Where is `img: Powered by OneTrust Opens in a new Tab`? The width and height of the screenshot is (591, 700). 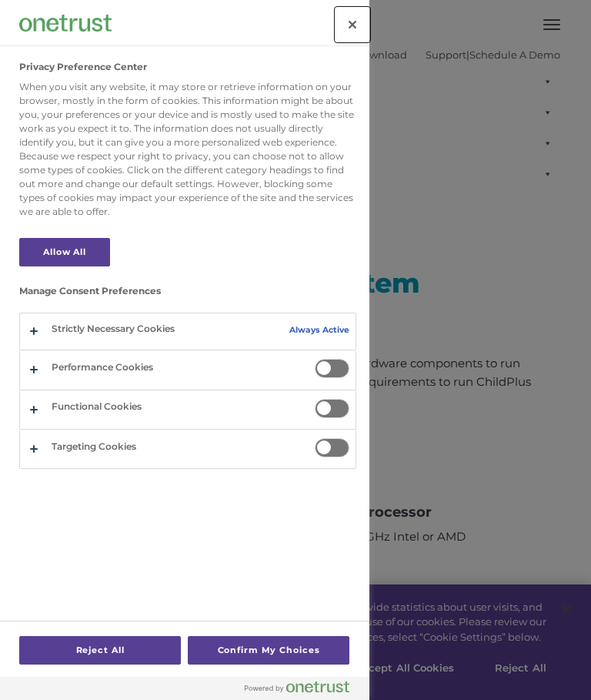
img: Powered by OneTrust Opens in a new Tab is located at coordinates (297, 686).